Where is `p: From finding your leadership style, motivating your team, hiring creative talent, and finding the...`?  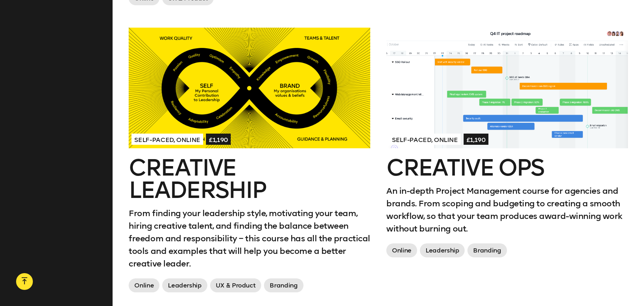 p: From finding your leadership style, motivating your team, hiring creative talent, and finding the... is located at coordinates (249, 238).